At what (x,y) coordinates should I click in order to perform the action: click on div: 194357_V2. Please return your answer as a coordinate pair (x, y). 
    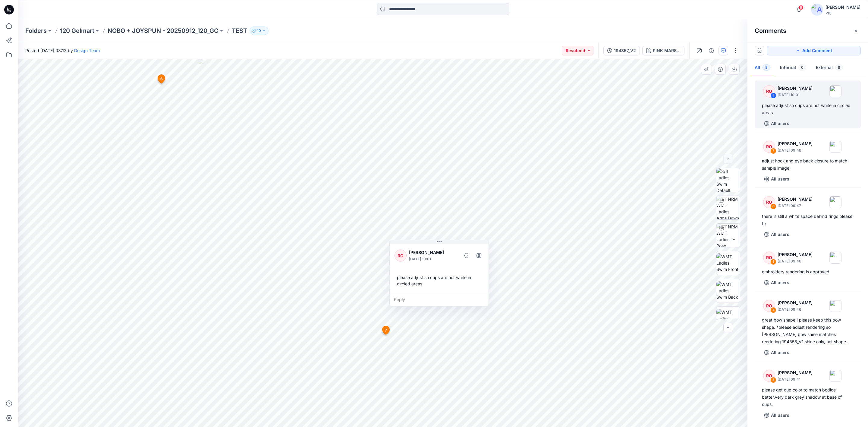
    Looking at the image, I should click on (625, 50).